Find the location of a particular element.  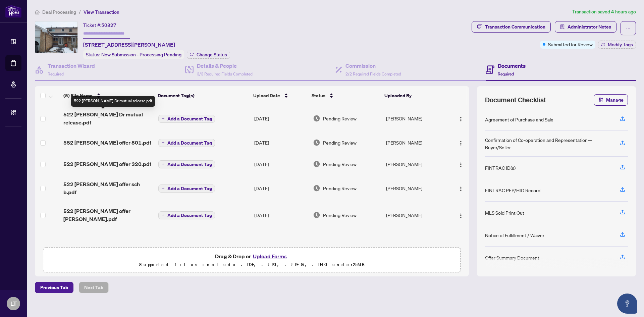

span: Deal Processing is located at coordinates (59, 12).